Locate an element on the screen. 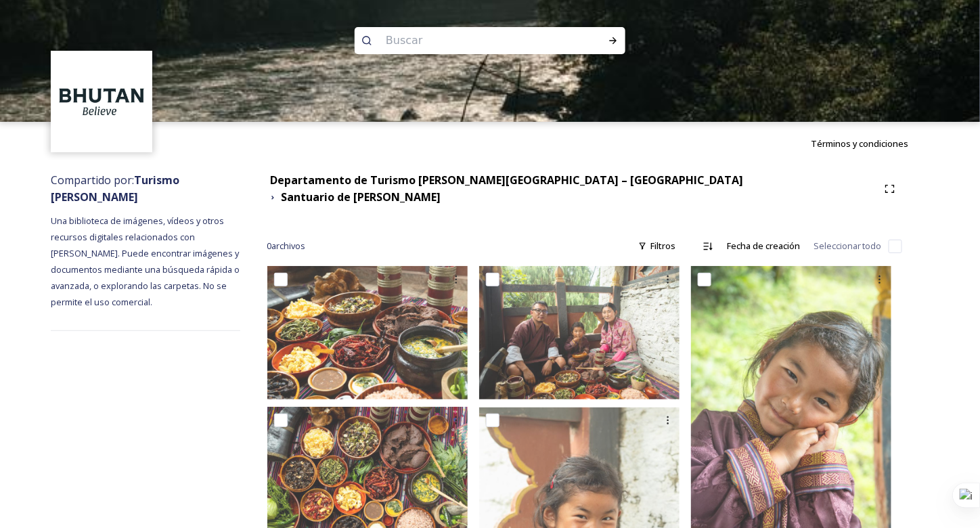 This screenshot has width=980, height=528. img: Bumdeling 090723 por Amp Sripimanwat-18.jpg is located at coordinates (579, 333).